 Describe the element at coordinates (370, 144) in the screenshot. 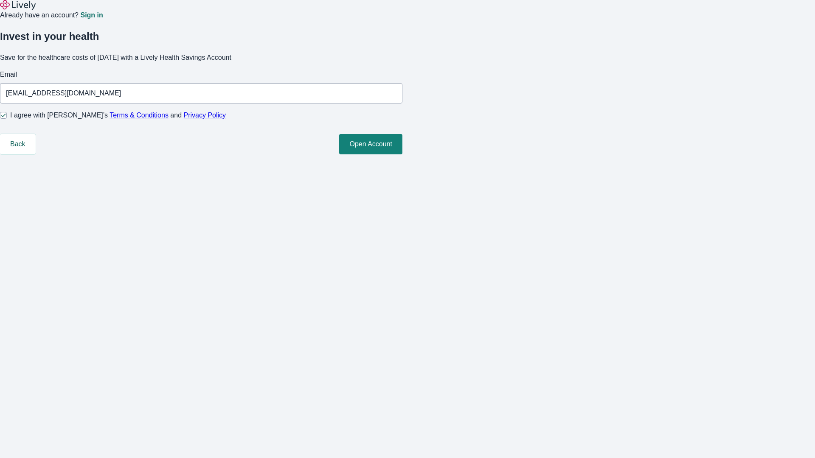

I see `button: Open Account` at that location.